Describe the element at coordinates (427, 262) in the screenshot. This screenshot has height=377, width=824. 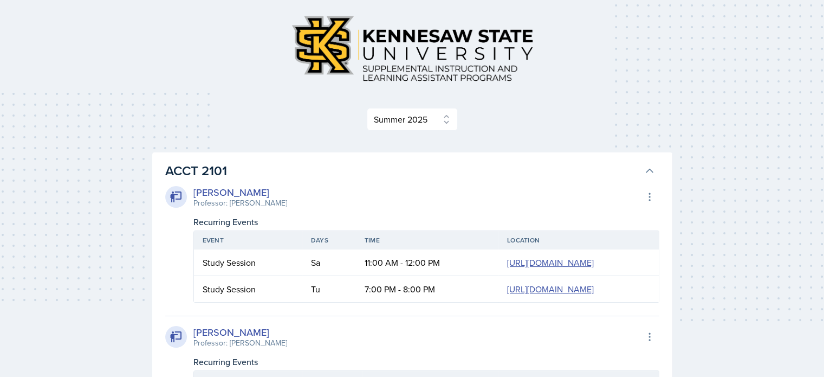
I see `td: 11:00 AM - 12:00 PM` at that location.